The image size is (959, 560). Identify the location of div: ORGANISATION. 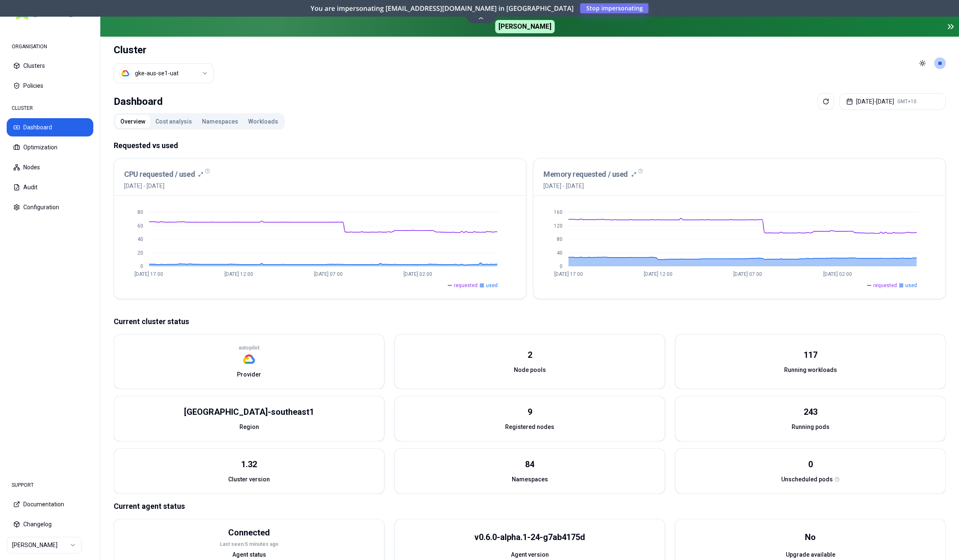
(50, 47).